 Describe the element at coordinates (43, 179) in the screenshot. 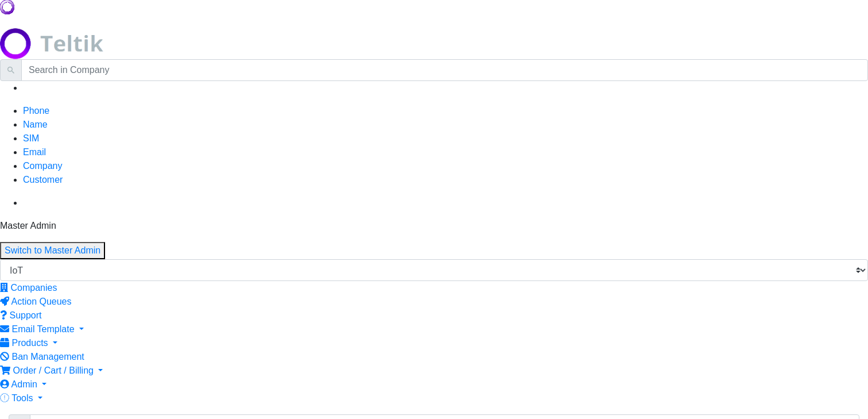

I see `a: Customer` at that location.